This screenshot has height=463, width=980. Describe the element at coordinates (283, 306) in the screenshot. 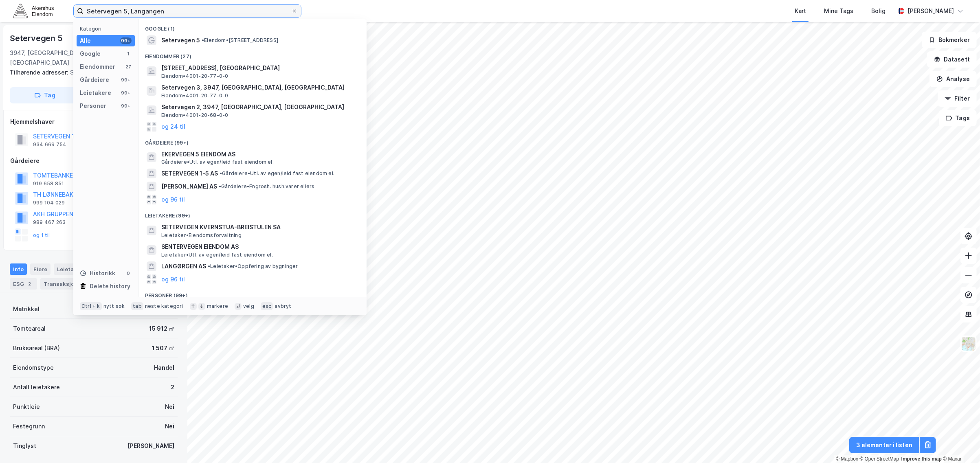

I see `div: avbryt` at that location.